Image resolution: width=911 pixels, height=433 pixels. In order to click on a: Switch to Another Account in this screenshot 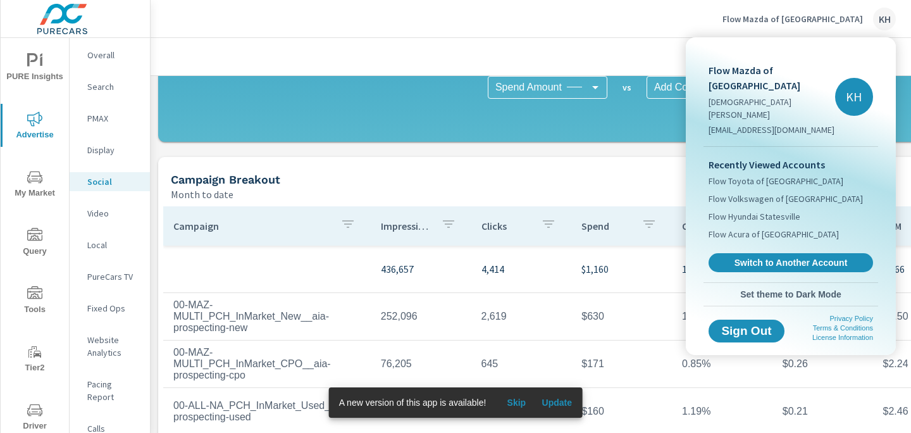, I will do `click(791, 262)`.